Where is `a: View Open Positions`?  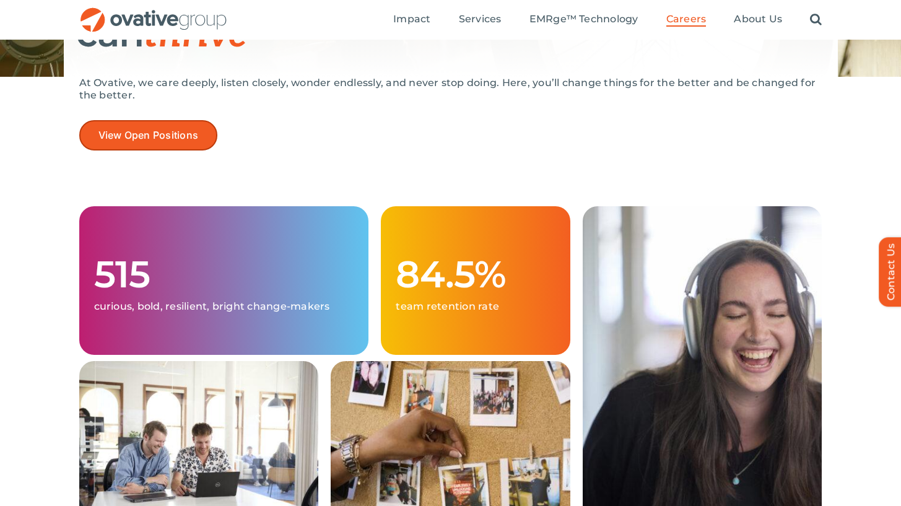
a: View Open Positions is located at coordinates (149, 135).